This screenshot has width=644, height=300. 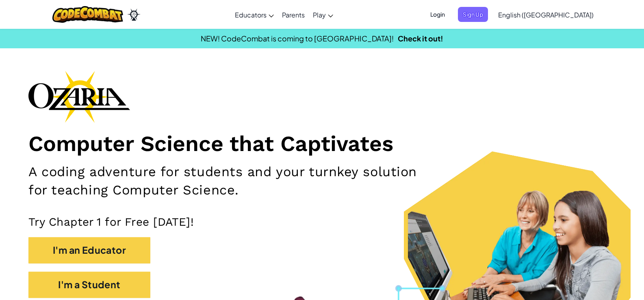 I want to click on img: CodeCombat logo, so click(x=88, y=14).